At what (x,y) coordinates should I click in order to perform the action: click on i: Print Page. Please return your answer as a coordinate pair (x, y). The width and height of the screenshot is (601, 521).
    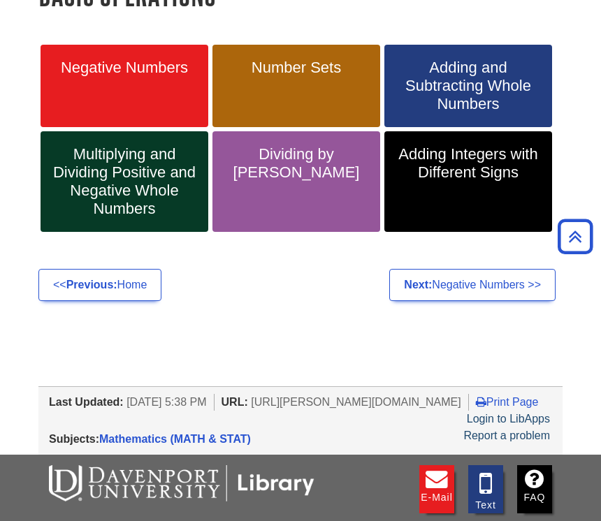
    Looking at the image, I should click on (480, 402).